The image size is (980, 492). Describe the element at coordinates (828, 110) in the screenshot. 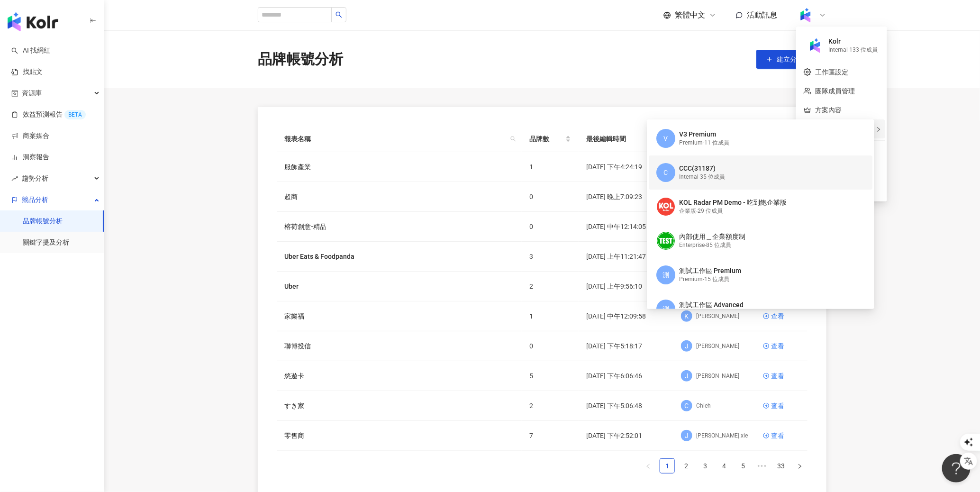

I see `a: 方案內容` at that location.